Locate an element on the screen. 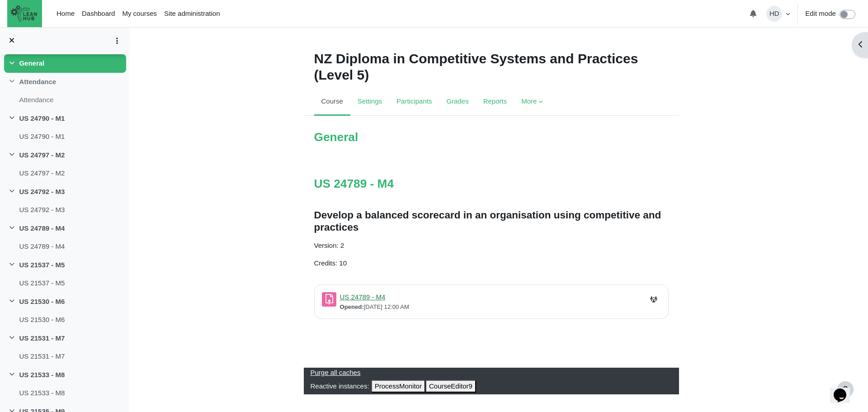 The height and width of the screenshot is (412, 868). p: Version: 2 is located at coordinates (491, 245).